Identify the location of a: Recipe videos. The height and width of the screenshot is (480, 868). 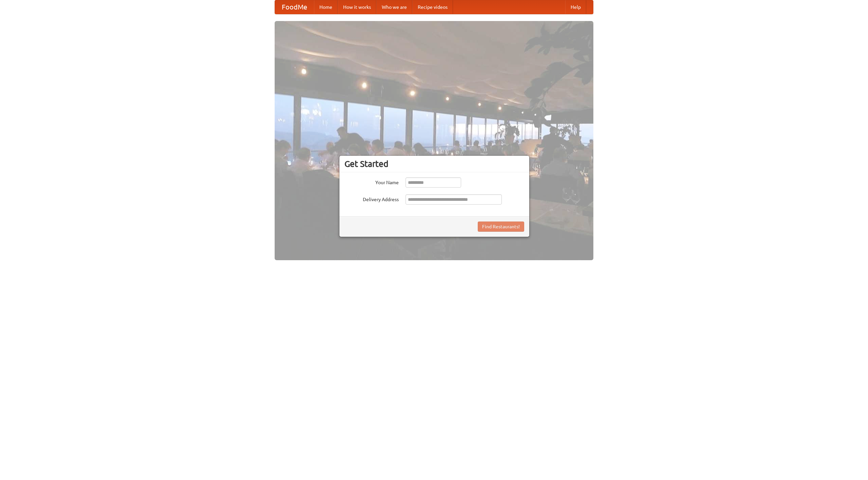
(432, 7).